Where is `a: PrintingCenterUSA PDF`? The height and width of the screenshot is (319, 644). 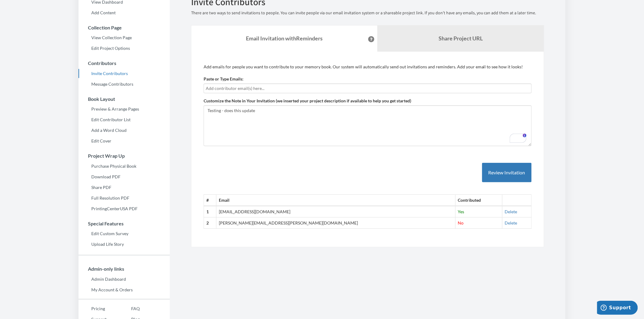 a: PrintingCenterUSA PDF is located at coordinates (124, 209).